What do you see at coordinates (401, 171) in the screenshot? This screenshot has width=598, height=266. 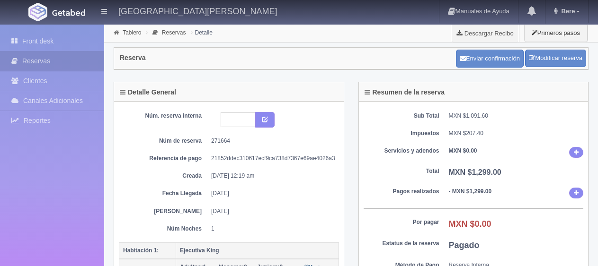 I see `dt: Total` at bounding box center [401, 171].